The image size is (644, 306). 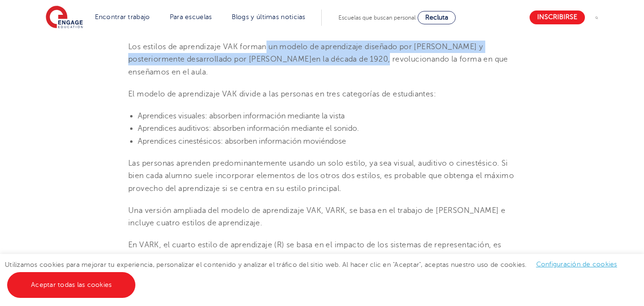 I want to click on font: Configuración de cookies, so click(x=577, y=264).